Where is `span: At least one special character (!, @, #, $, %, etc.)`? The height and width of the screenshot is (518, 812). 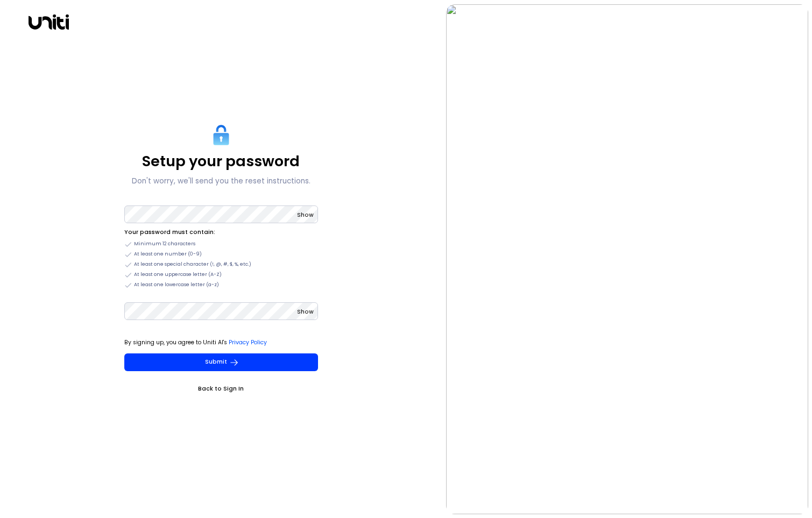 span: At least one special character (!, @, #, $, %, etc.) is located at coordinates (193, 265).